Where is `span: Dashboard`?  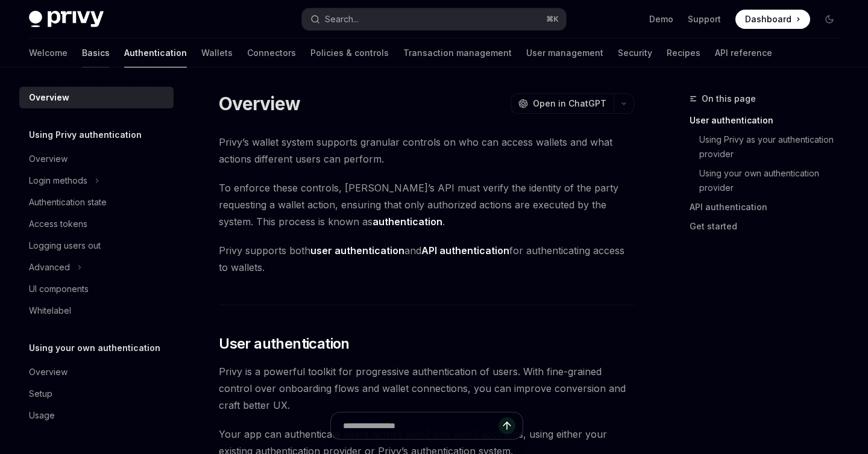
span: Dashboard is located at coordinates (768, 20).